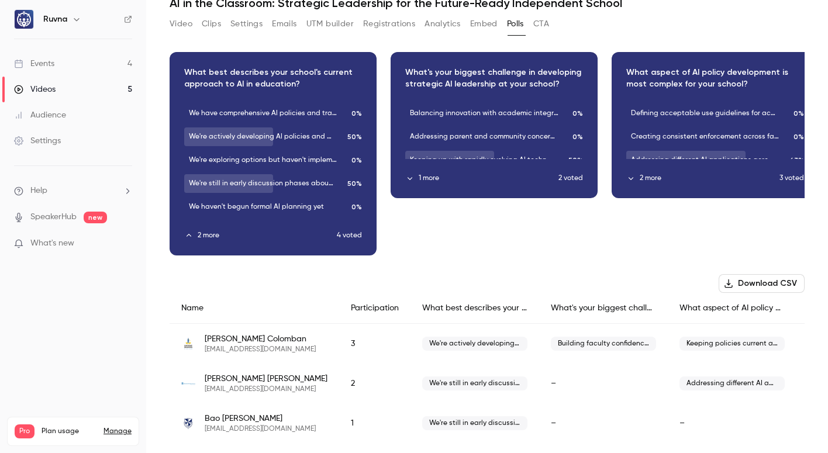 The height and width of the screenshot is (453, 828). Describe the element at coordinates (52, 243) in the screenshot. I see `span: What's new` at that location.